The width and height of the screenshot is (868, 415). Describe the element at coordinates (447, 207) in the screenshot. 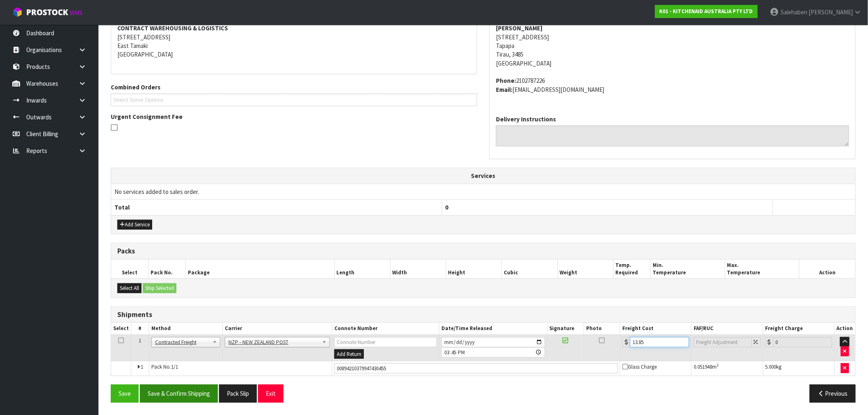

I see `span: 0` at that location.